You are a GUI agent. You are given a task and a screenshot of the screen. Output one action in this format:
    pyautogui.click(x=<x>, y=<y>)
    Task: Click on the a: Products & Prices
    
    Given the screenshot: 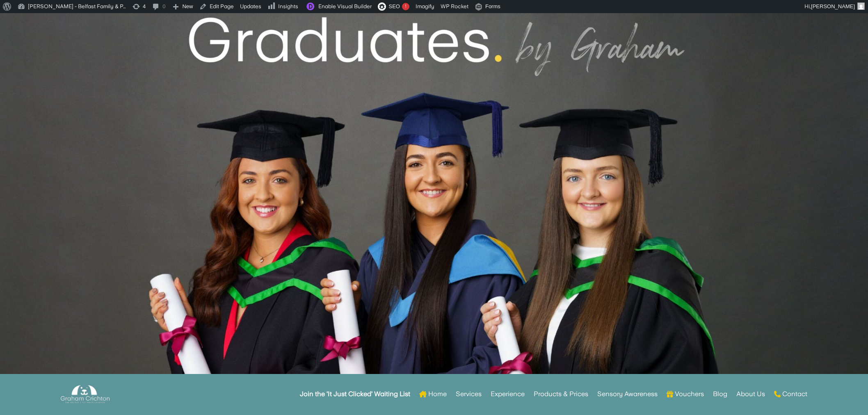 What is the action you would take?
    pyautogui.click(x=561, y=394)
    